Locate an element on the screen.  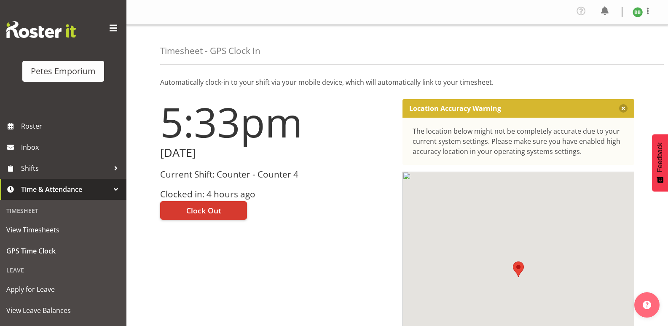
p: Automatically clock-in to your shift via your mobile device, which will automatically link to you... is located at coordinates (397, 82).